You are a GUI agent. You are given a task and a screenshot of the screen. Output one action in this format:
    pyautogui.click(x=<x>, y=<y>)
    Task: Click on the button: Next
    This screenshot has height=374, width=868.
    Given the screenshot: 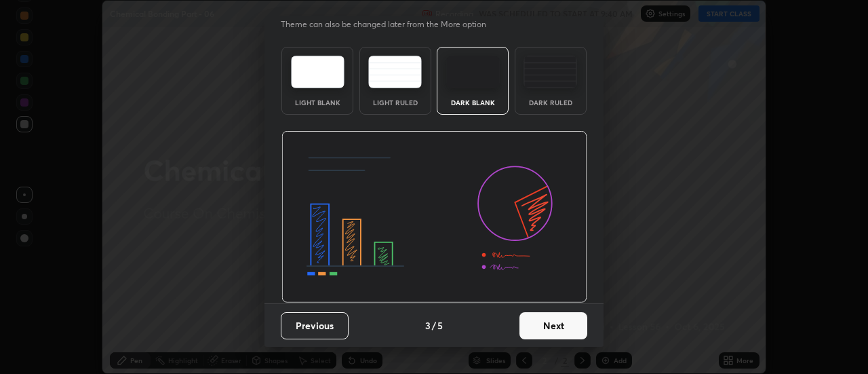 What is the action you would take?
    pyautogui.click(x=553, y=326)
    